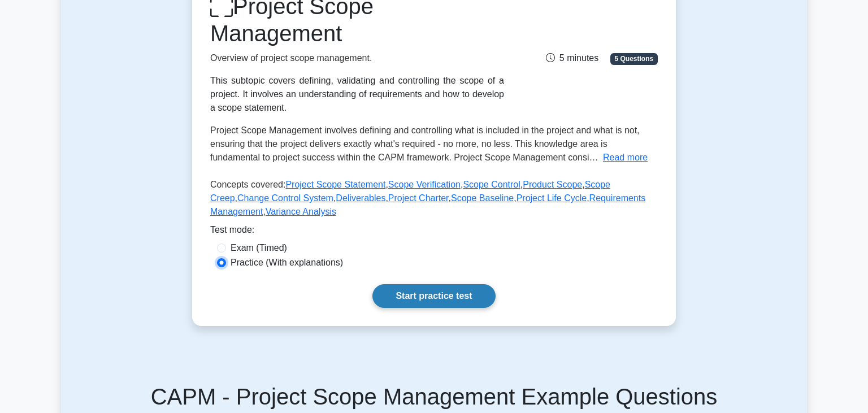  I want to click on a: Change Control System, so click(286, 198).